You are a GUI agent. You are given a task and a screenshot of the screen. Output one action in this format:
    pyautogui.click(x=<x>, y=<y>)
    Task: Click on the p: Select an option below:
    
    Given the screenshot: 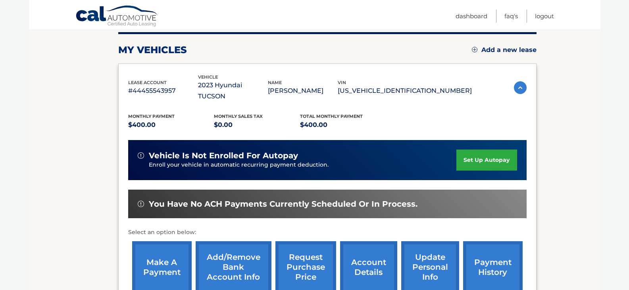 What is the action you would take?
    pyautogui.click(x=328, y=233)
    